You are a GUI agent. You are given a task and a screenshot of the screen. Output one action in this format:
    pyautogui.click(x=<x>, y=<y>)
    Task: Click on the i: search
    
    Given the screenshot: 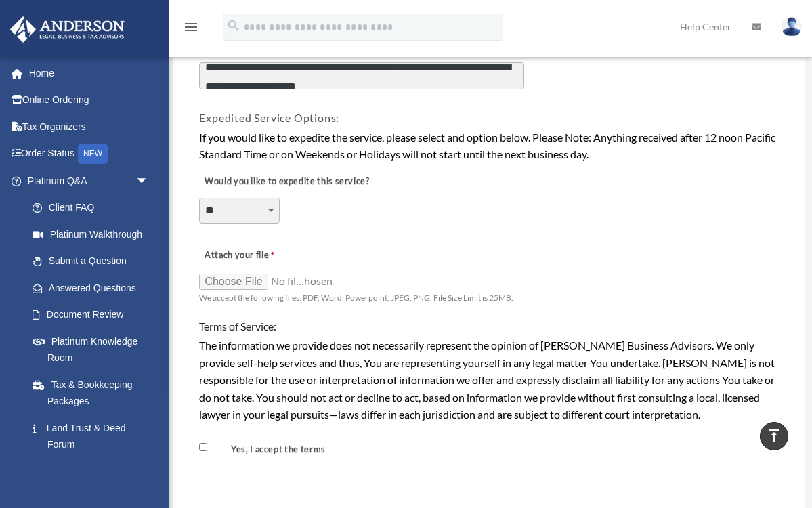 What is the action you would take?
    pyautogui.click(x=234, y=26)
    